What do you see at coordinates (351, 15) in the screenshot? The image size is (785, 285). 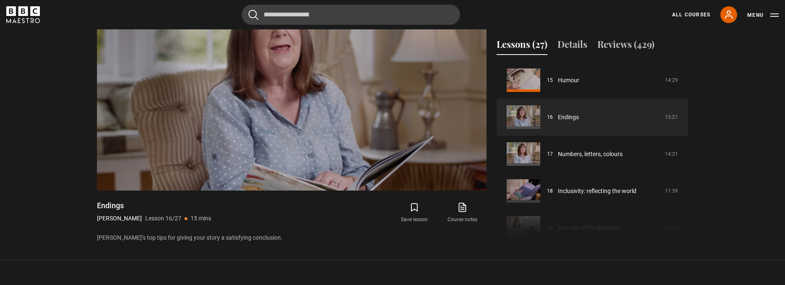 I see `input: Search` at bounding box center [351, 15].